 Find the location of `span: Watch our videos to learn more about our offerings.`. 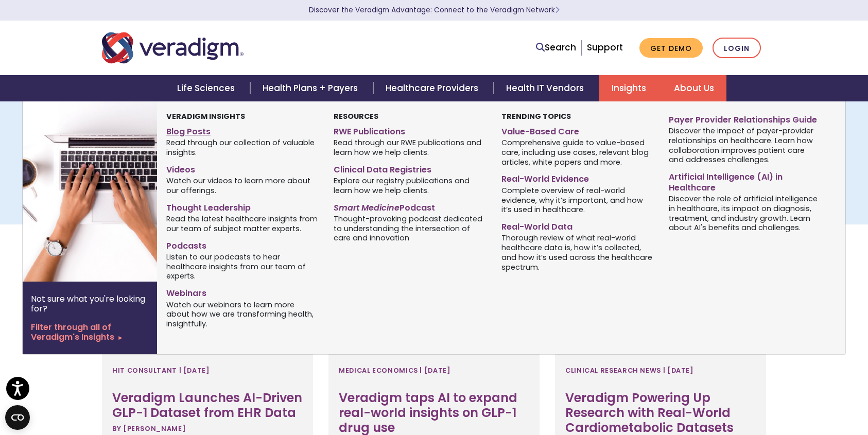

span: Watch our videos to learn more about our offerings. is located at coordinates (242, 186).